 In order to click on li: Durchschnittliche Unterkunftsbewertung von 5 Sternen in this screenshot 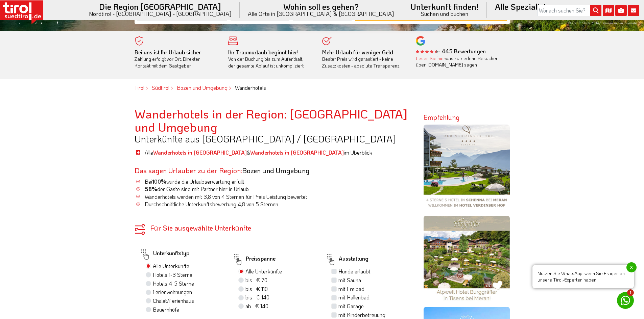, I will do `click(274, 204)`.